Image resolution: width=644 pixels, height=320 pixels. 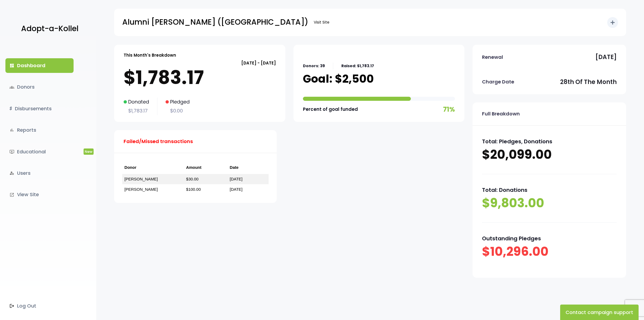 What do you see at coordinates (322, 22) in the screenshot?
I see `a: Visit Site` at bounding box center [322, 22].